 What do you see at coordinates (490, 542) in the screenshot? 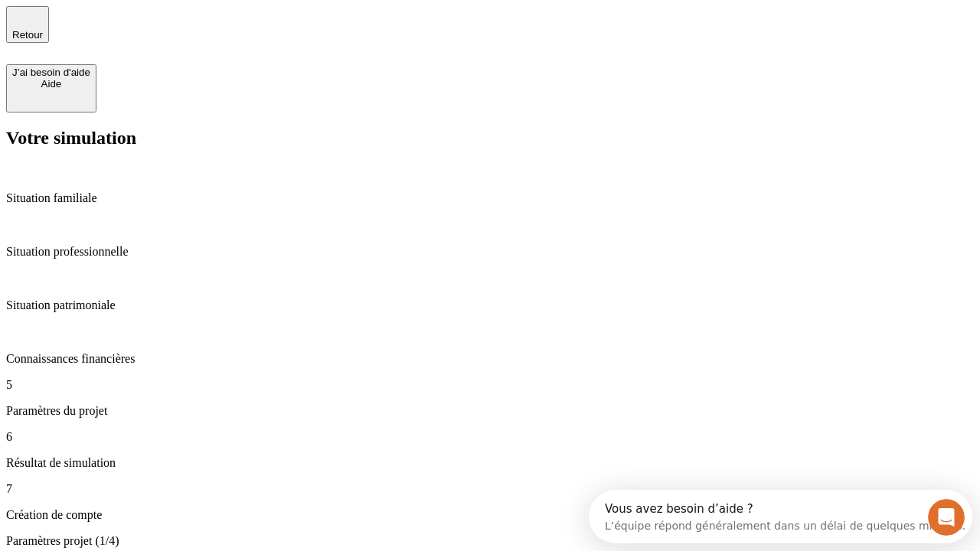
I see `p: Paramètres projet (1/4)` at bounding box center [490, 542].